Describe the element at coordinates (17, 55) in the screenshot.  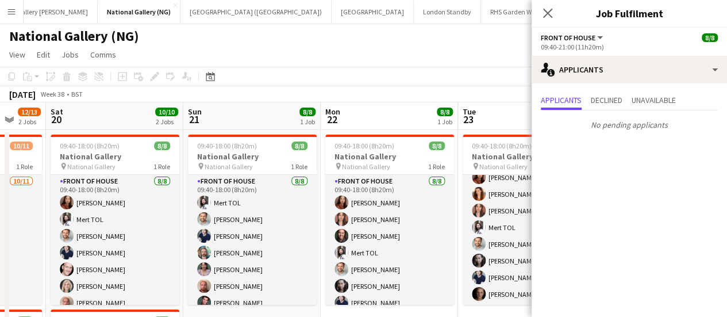
I see `span: View` at that location.